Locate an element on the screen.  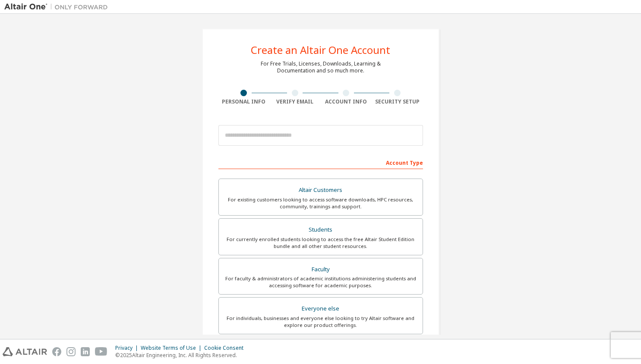
img: facebook.svg is located at coordinates (57, 352).